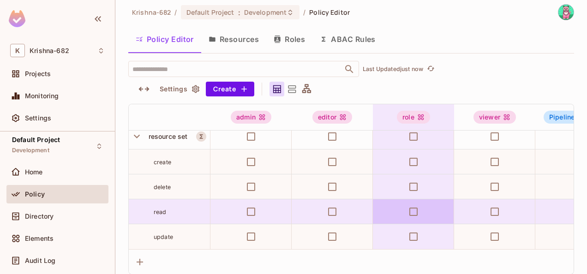 The width and height of the screenshot is (587, 274). I want to click on button: Roles, so click(289, 39).